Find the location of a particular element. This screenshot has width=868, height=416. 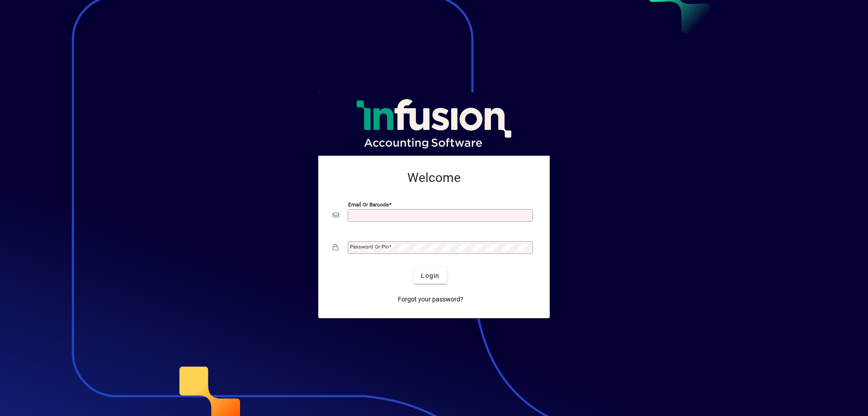

h2: Welcome is located at coordinates (434, 178).